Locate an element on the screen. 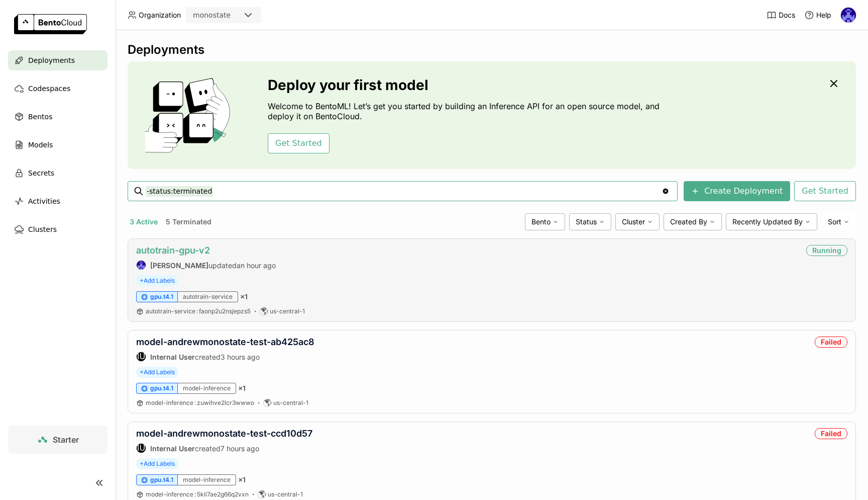  a: Starter is located at coordinates (58, 440).